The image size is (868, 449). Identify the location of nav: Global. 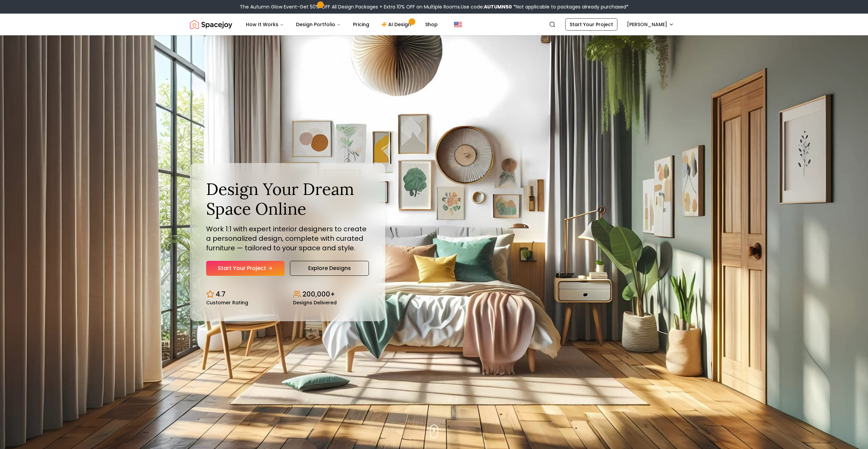
(434, 24).